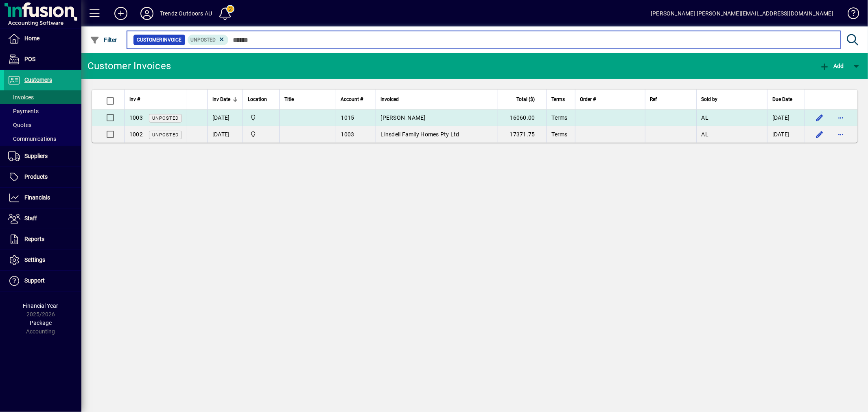 This screenshot has width=868, height=412. I want to click on a: Financials, so click(43, 198).